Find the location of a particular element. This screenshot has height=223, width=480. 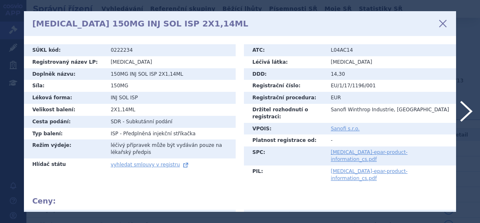

th: DDD: is located at coordinates (285, 74).